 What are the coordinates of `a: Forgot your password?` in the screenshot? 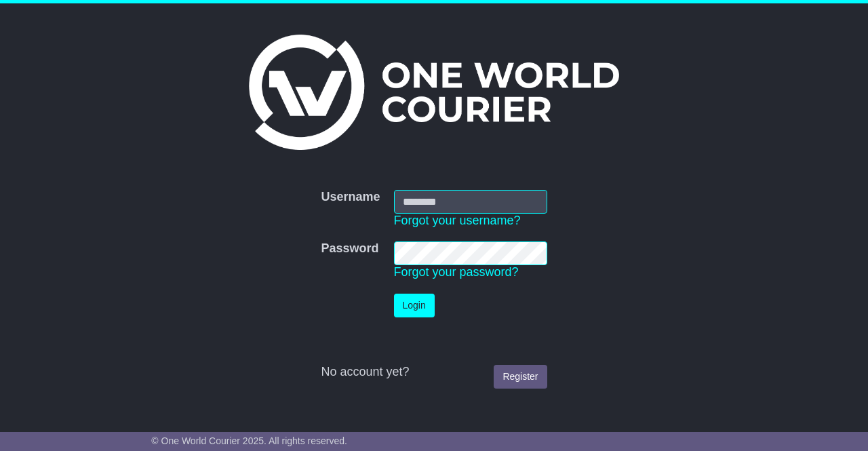 It's located at (456, 272).